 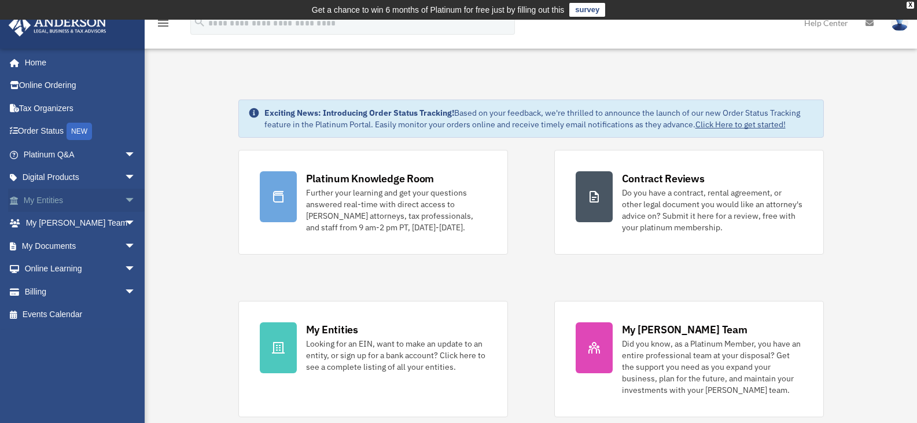 What do you see at coordinates (373, 359) in the screenshot?
I see `a: My Entities Looking for an EIN, want to make an update to an entity, or sign up for a bank accoun...` at bounding box center [373, 359].